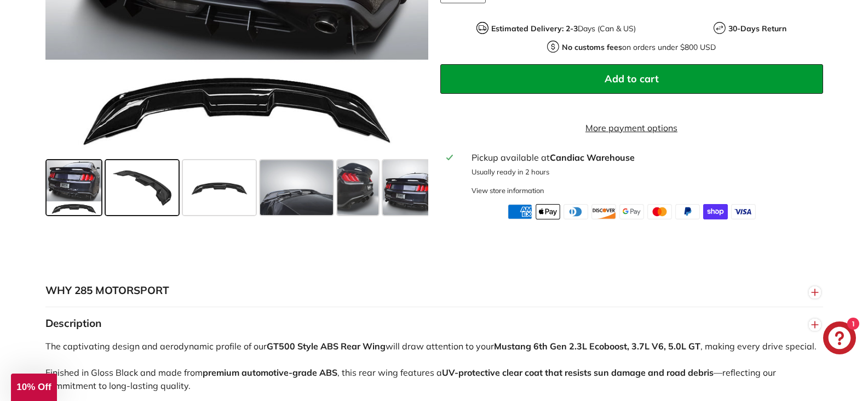  Describe the element at coordinates (688, 212) in the screenshot. I see `img: paypal` at that location.